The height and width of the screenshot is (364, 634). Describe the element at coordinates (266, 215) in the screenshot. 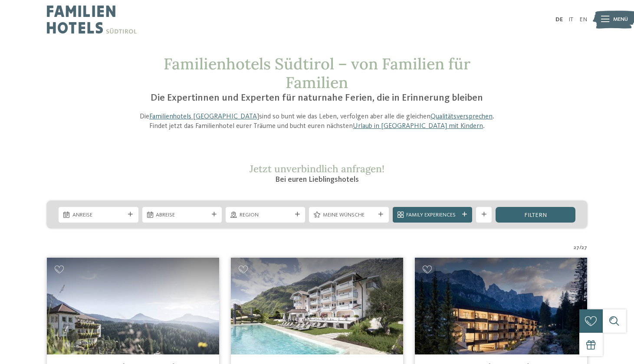

I see `span: Region` at that location.